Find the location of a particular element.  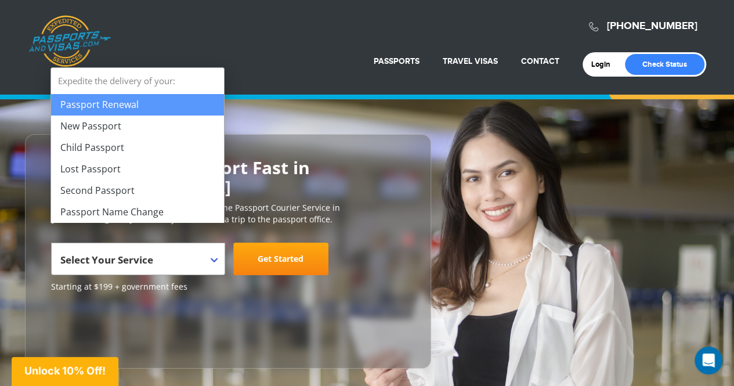

li: Child Passport is located at coordinates (138, 147).